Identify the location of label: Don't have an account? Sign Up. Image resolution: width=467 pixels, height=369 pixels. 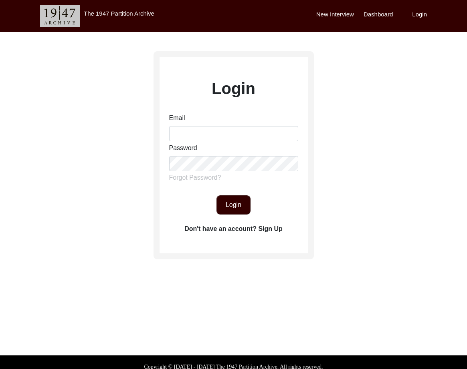
(233, 229).